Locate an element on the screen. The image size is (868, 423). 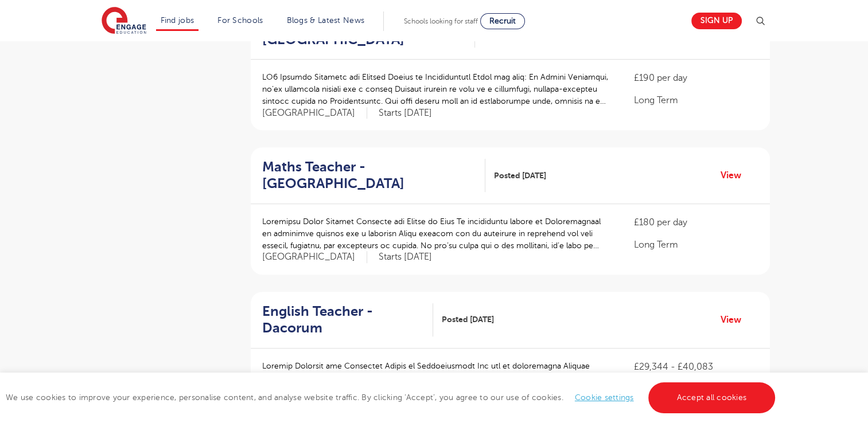
a: Accept all cookies is located at coordinates (712, 398).